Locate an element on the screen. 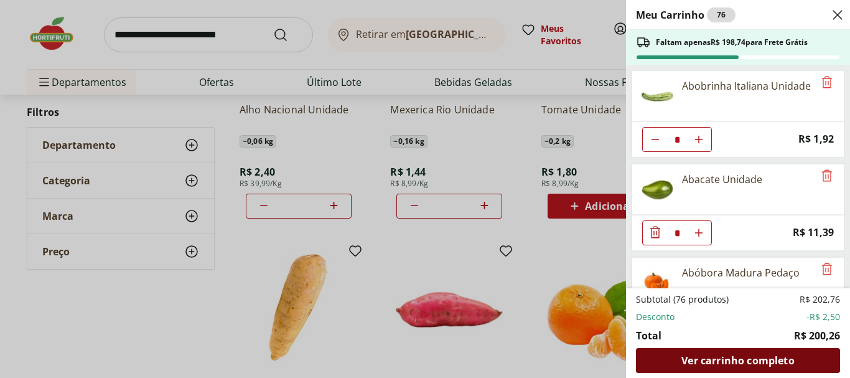 This screenshot has width=850, height=378. span: R$ 202,76 is located at coordinates (819, 299).